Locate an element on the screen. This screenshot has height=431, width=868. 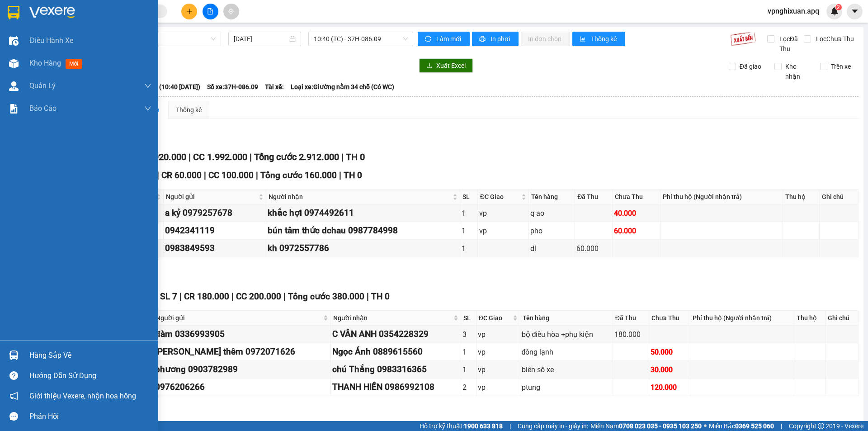
span: aim is located at coordinates (231, 11).